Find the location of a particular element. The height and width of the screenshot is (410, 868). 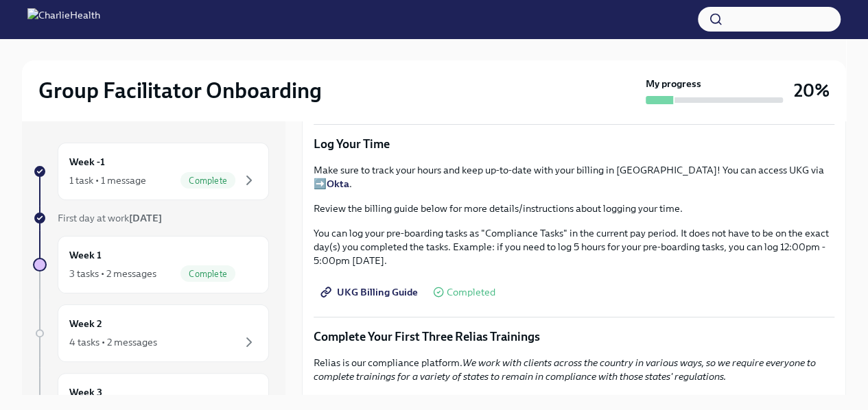

span: First day at work is located at coordinates (109, 218).